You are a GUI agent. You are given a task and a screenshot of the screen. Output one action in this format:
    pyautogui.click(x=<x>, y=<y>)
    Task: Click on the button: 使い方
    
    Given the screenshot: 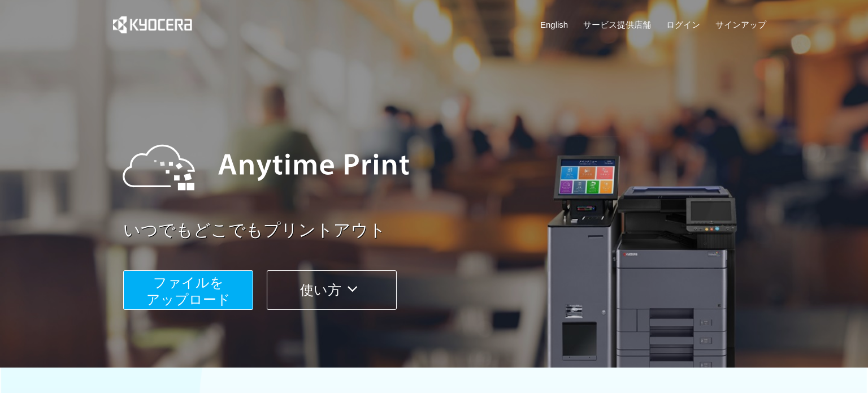 What is the action you would take?
    pyautogui.click(x=332, y=290)
    